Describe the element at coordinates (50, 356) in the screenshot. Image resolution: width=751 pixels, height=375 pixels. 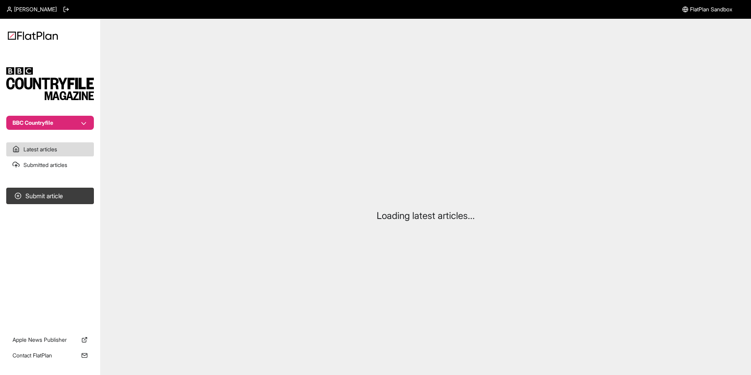
I see `a: Contact FlatPlan` at that location.